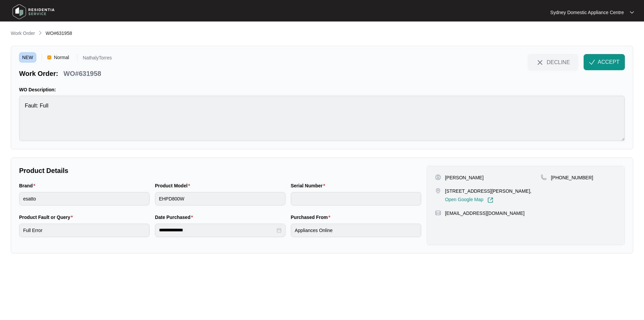  I want to click on p: Product Details, so click(220, 171).